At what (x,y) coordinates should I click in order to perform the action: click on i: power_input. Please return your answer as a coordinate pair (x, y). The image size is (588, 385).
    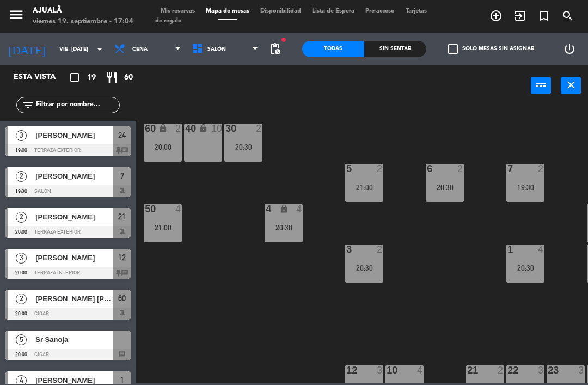
    Looking at the image, I should click on (541, 85).